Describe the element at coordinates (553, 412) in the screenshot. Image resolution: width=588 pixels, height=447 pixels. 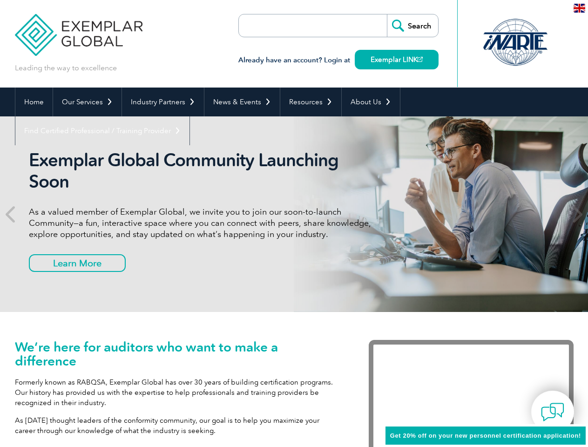
I see `img: contact-chat.png` at that location.